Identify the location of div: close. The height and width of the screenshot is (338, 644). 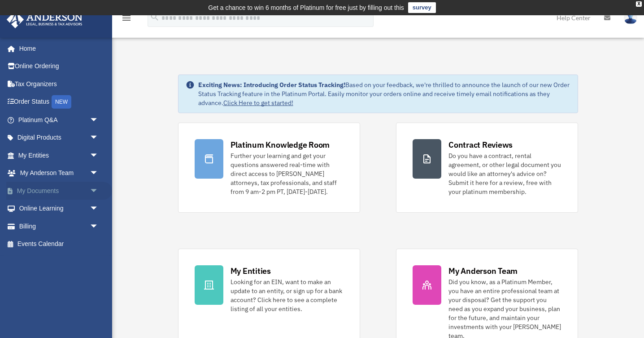
(639, 4).